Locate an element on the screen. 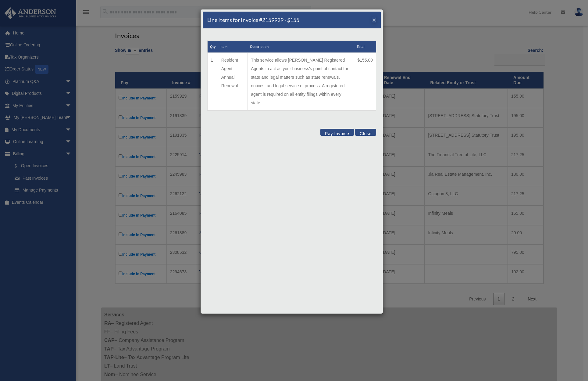 The height and width of the screenshot is (381, 588). button: Pay Invoice is located at coordinates (337, 132).